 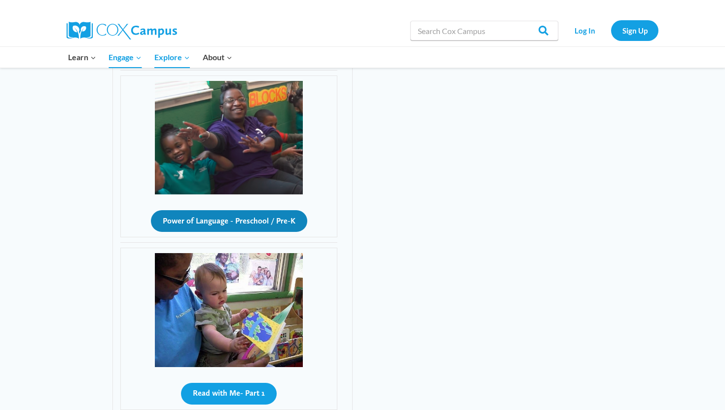 I want to click on input: Search Cox Campus, so click(x=484, y=31).